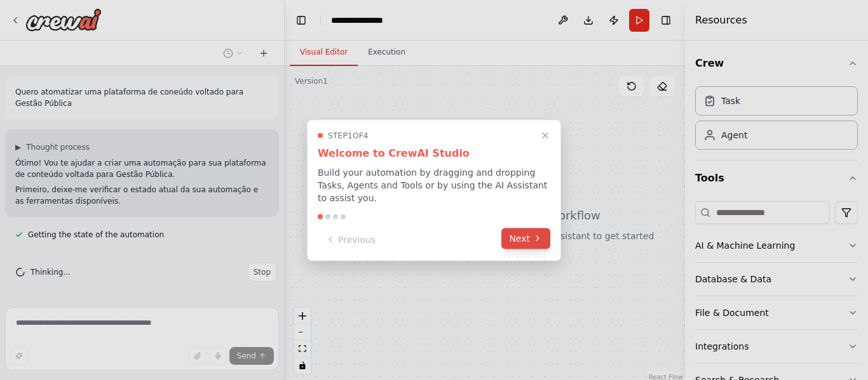  I want to click on button: Previous, so click(350, 239).